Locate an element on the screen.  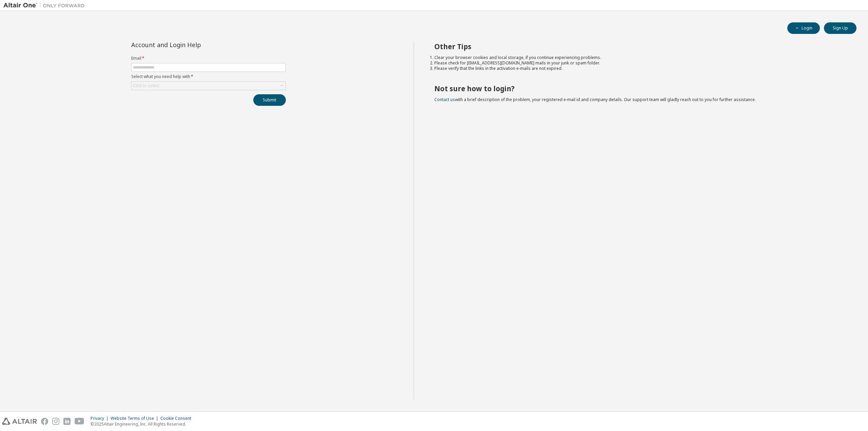
img: instagram.svg is located at coordinates (56, 421).